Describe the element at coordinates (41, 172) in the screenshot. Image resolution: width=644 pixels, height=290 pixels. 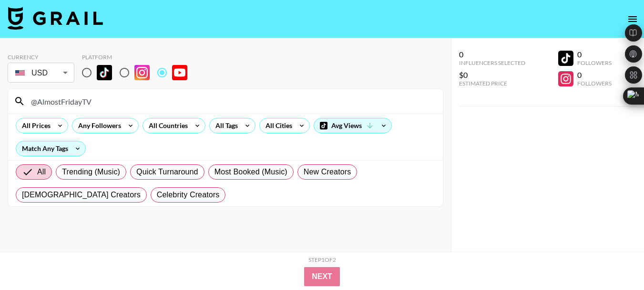
I see `span: All` at that location.